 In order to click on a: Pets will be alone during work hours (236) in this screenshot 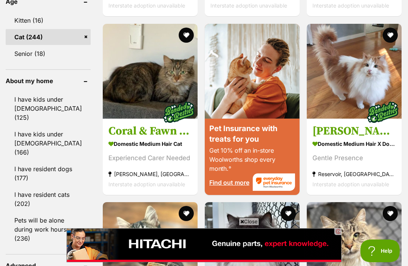, I will do `click(48, 229)`.